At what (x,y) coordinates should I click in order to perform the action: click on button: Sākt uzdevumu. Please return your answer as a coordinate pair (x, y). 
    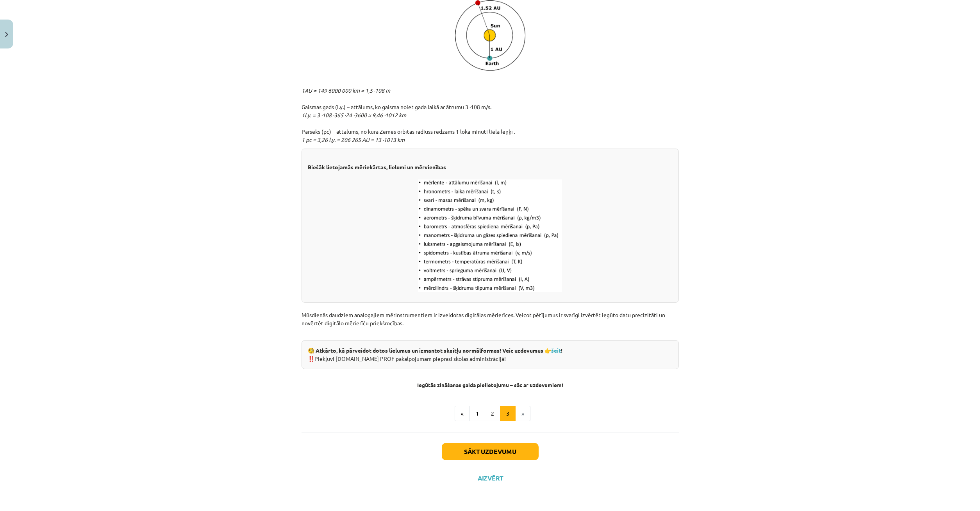
    Looking at the image, I should click on (490, 451).